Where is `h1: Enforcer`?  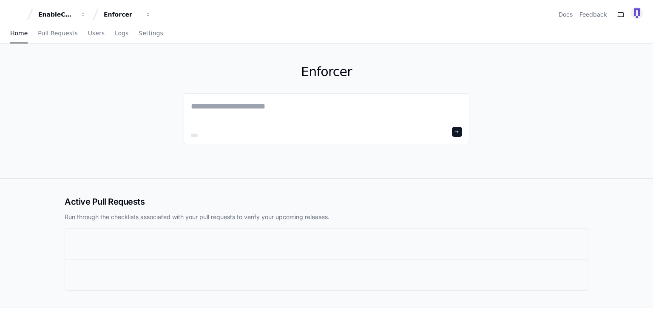 h1: Enforcer is located at coordinates (327, 72).